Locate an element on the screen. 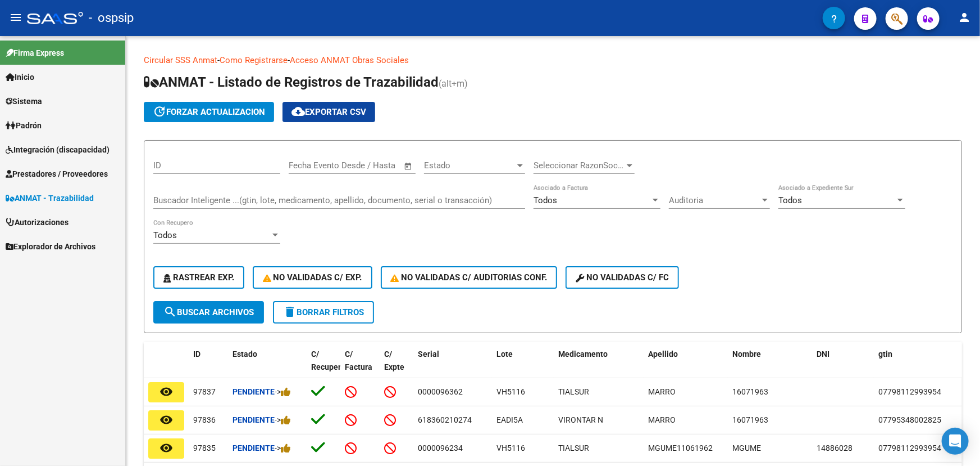 The image size is (980, 466). span: 97837 is located at coordinates (204, 392).